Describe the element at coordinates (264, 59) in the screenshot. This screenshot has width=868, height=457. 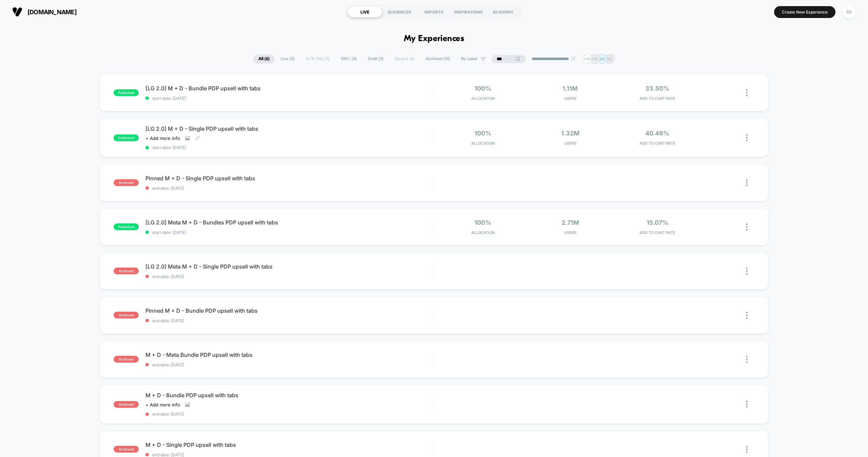
I see `span: All ( 6 )` at that location.